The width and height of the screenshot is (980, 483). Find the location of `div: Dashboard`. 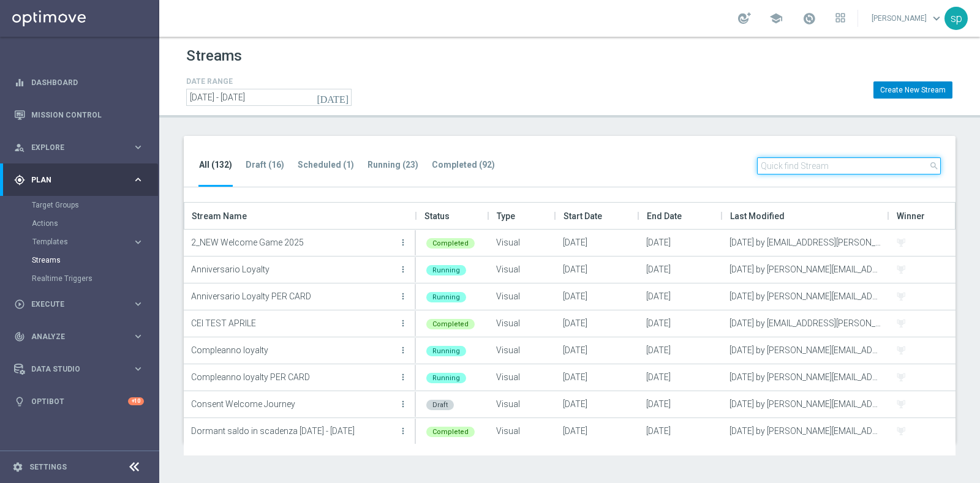

div: Dashboard is located at coordinates (79, 82).